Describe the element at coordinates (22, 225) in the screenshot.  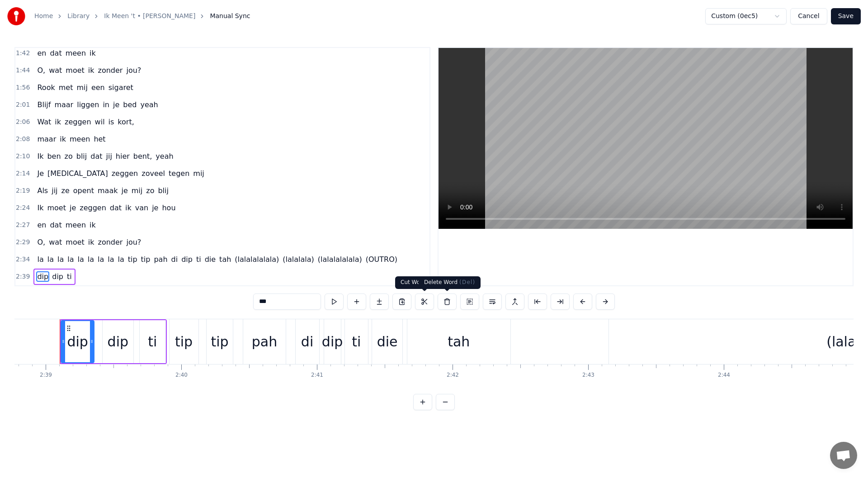
I see `span: 2:27` at that location.